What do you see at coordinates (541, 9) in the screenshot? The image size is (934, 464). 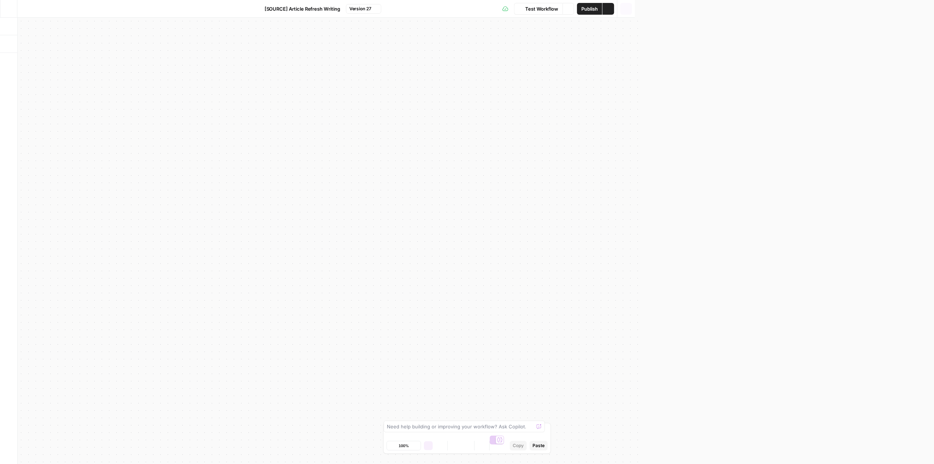 I see `span: Test Workflow` at bounding box center [541, 9].